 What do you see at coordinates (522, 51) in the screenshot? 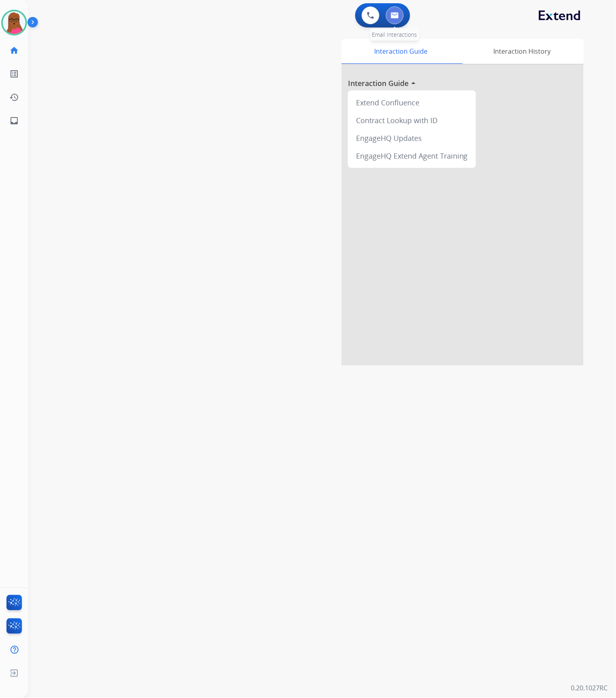
I see `div: Interaction History` at bounding box center [522, 51].